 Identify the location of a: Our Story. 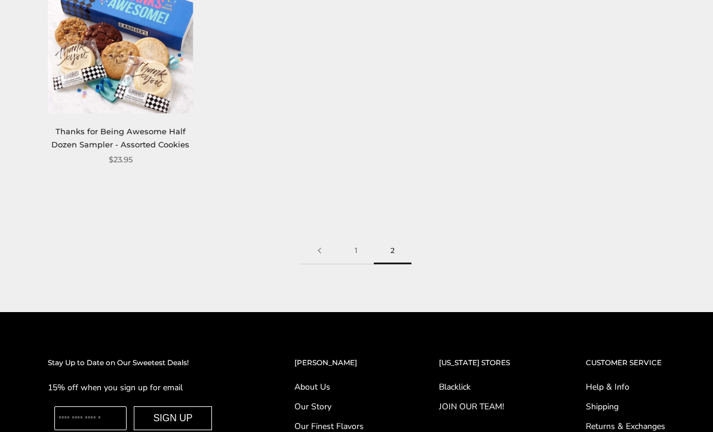
(329, 406).